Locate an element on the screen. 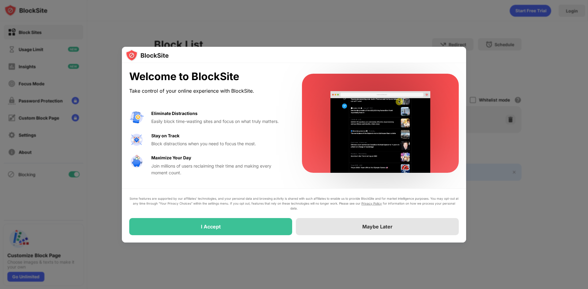 Image resolution: width=588 pixels, height=289 pixels. div: Join millions of users reclaiming their time and making every moment count. is located at coordinates (219, 170).